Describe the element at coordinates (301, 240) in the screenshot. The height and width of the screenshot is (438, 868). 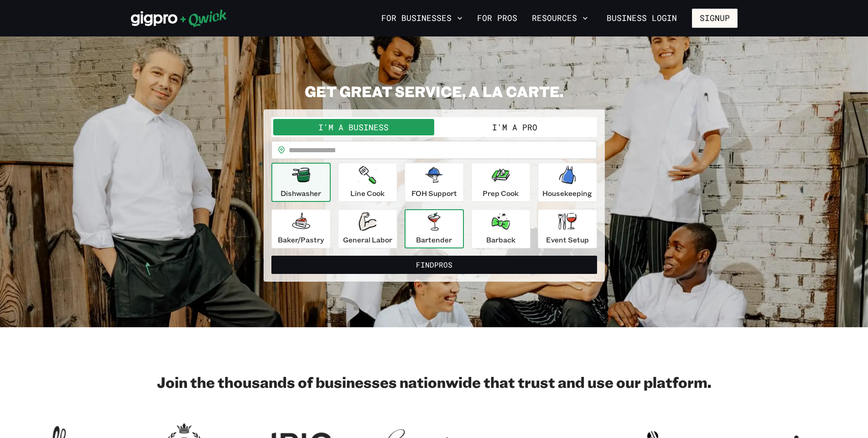
I see `p: Baker/Pastry` at that location.